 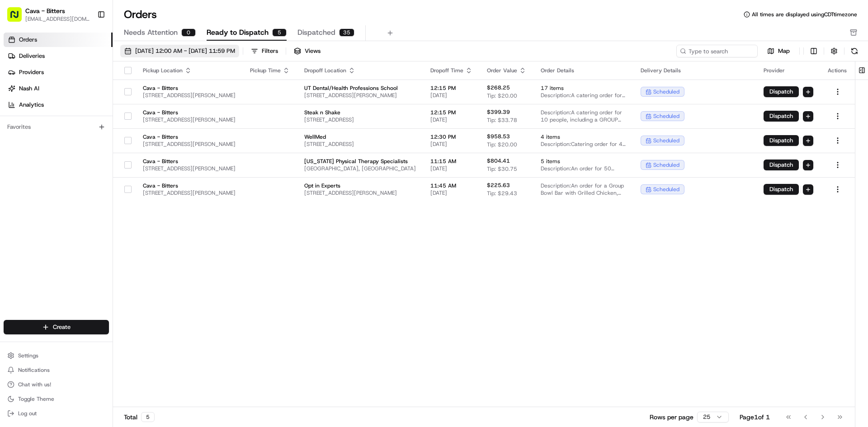 What do you see at coordinates (43, 207) in the screenshot?
I see `span: Knowledge Base` at bounding box center [43, 207].